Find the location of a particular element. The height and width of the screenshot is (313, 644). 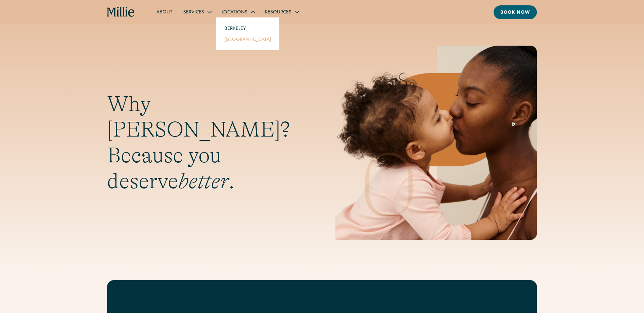

img: Mother and baby sharing a kiss, highlighting the emotional bond and nurturing care at the heart o... is located at coordinates (436, 143).